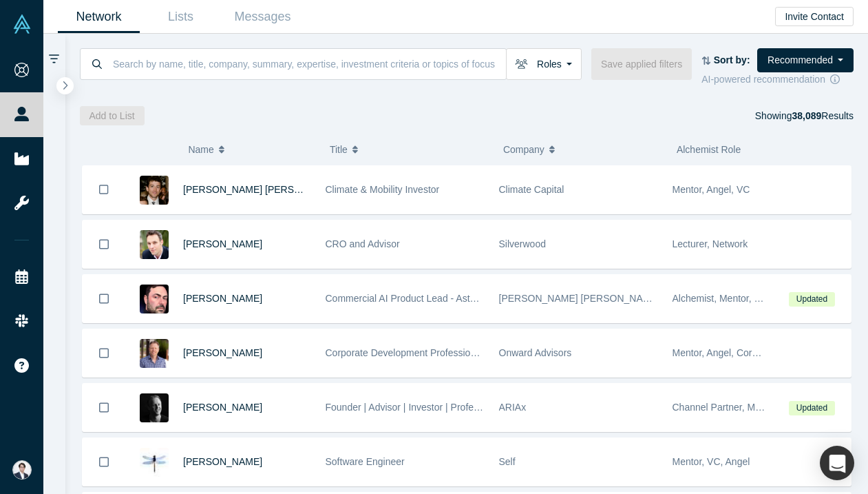 The image size is (868, 494). Describe the element at coordinates (823, 116) in the screenshot. I see `span: Results` at that location.